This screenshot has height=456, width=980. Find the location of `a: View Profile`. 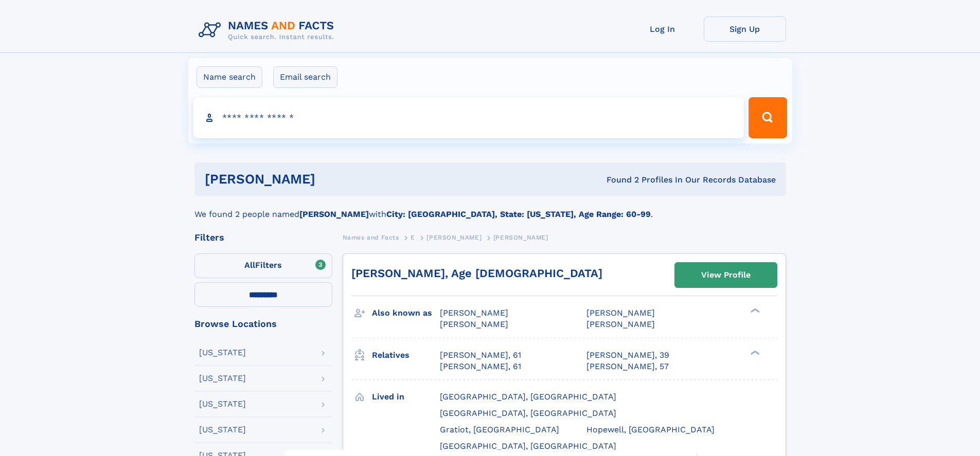

a: View Profile is located at coordinates (726, 275).